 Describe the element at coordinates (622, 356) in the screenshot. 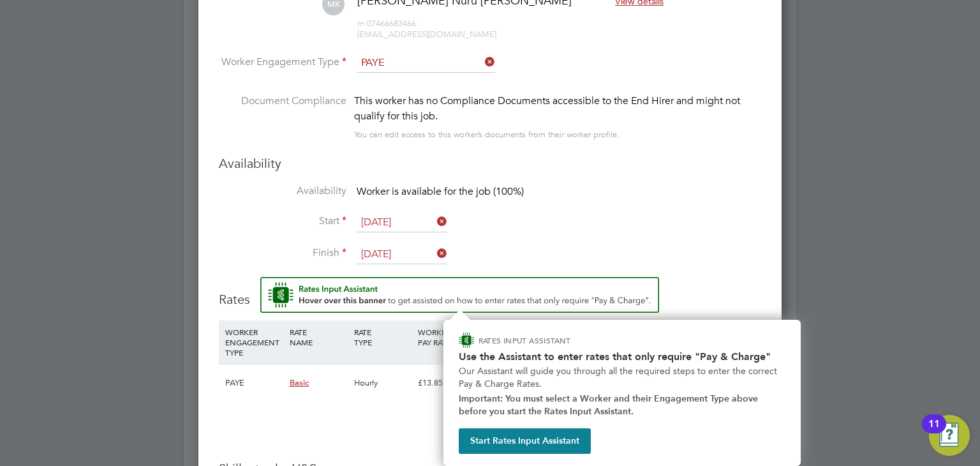

I see `h2: Use the Assistant to enter rates that only require "Pay & Charge"` at that location.